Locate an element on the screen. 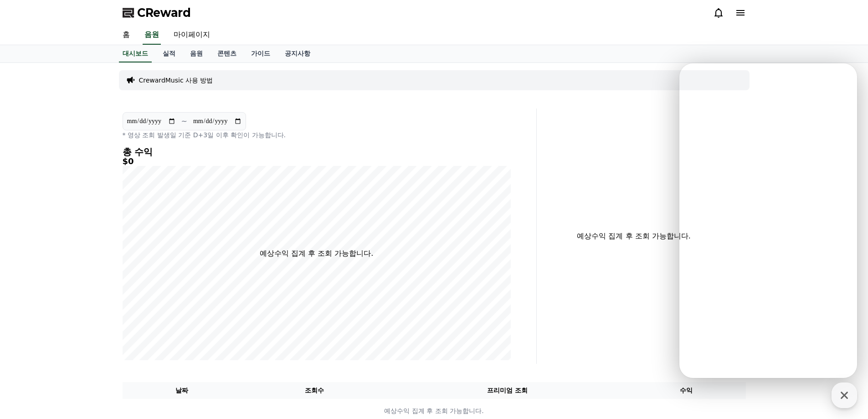 This screenshot has width=868, height=419. a: CrewardMusic 사용 방법 is located at coordinates (176, 80).